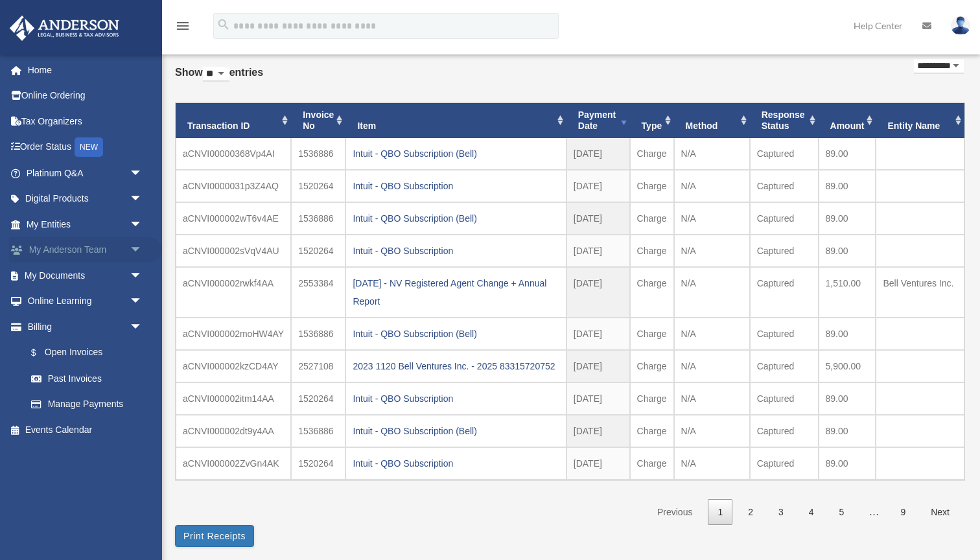 Image resolution: width=980 pixels, height=560 pixels. I want to click on th: Entity Name: activate to sort column ascending, so click(920, 120).